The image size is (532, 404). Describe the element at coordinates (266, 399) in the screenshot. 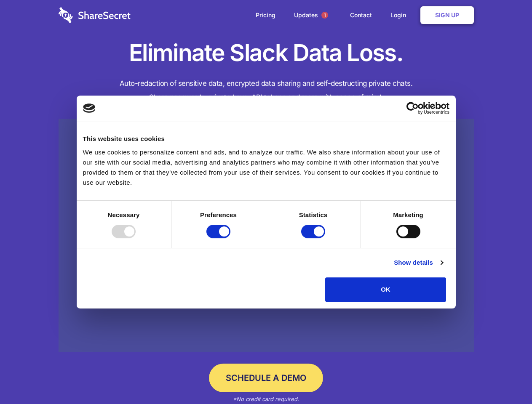

I see `em: *No credit card required.` at that location.